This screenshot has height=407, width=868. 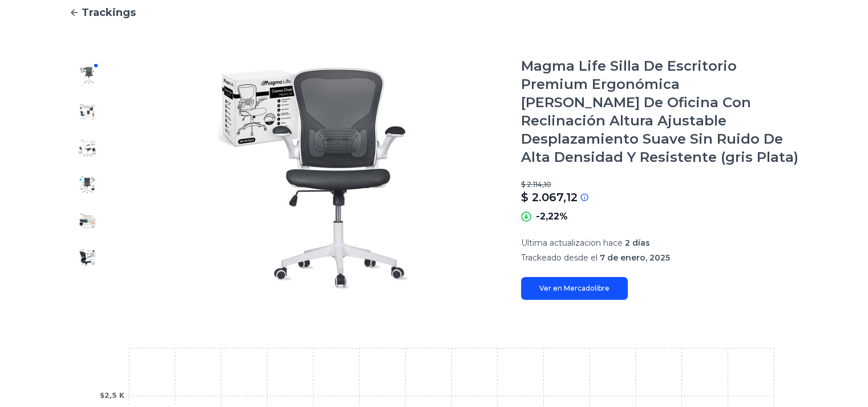 What do you see at coordinates (559, 258) in the screenshot?
I see `span: Trackeado desde el` at bounding box center [559, 258].